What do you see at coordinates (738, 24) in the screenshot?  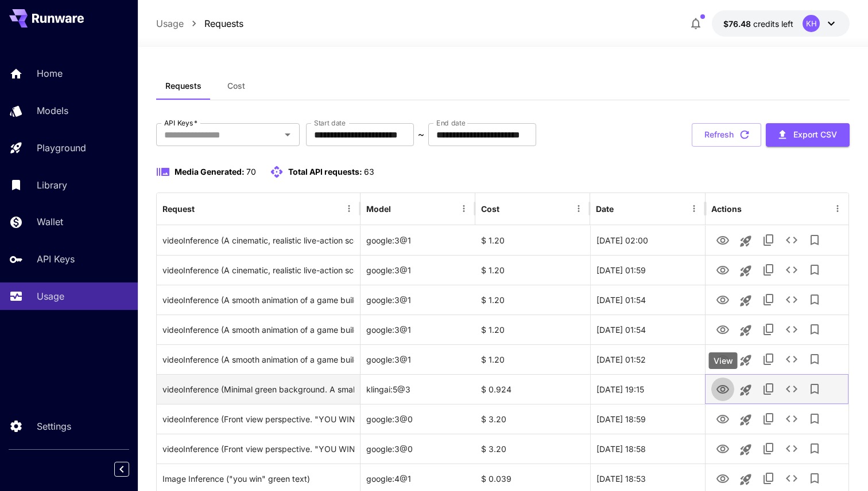 I see `span: $76.48` at bounding box center [738, 24].